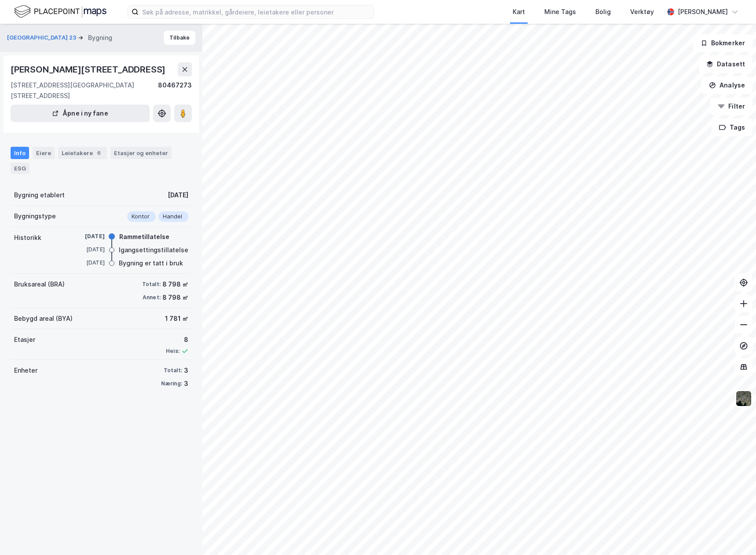 This screenshot has height=555, width=756. I want to click on button: Tags, so click(732, 127).